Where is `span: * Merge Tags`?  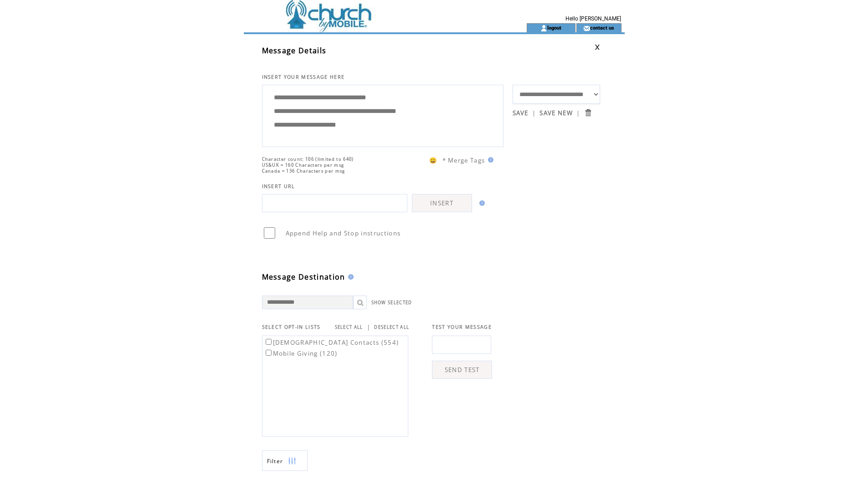 span: * Merge Tags is located at coordinates (464, 161).